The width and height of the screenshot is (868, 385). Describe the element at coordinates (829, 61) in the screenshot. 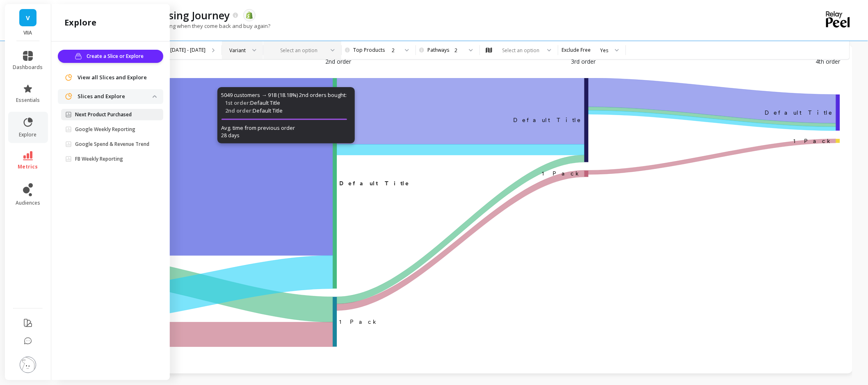

I see `span: 4th order` at that location.